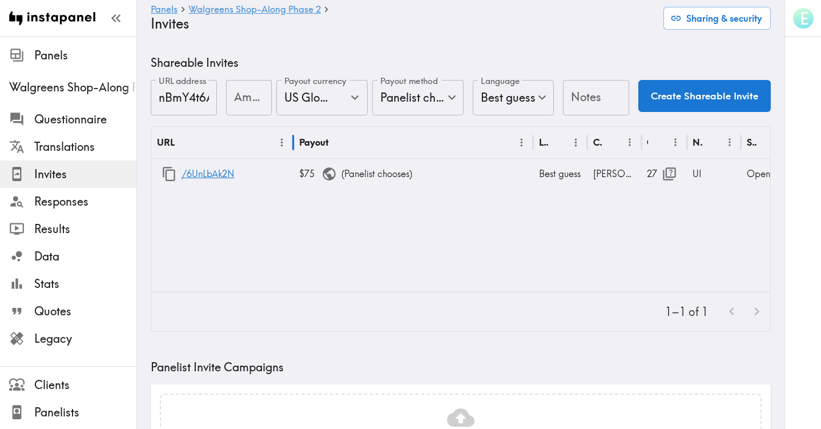  What do you see at coordinates (164, 10) in the screenshot?
I see `a: Panels` at bounding box center [164, 10].